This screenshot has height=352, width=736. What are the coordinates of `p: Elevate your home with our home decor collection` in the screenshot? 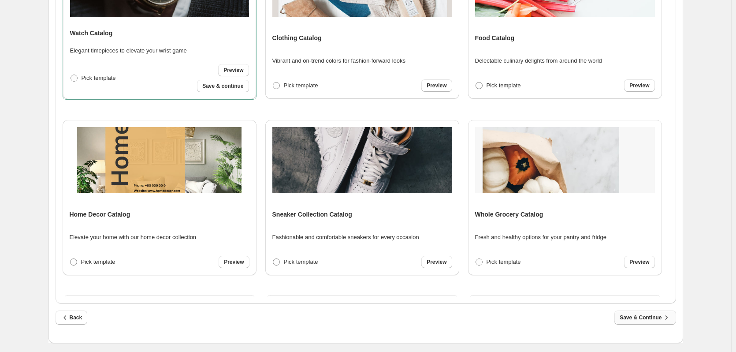 It's located at (133, 237).